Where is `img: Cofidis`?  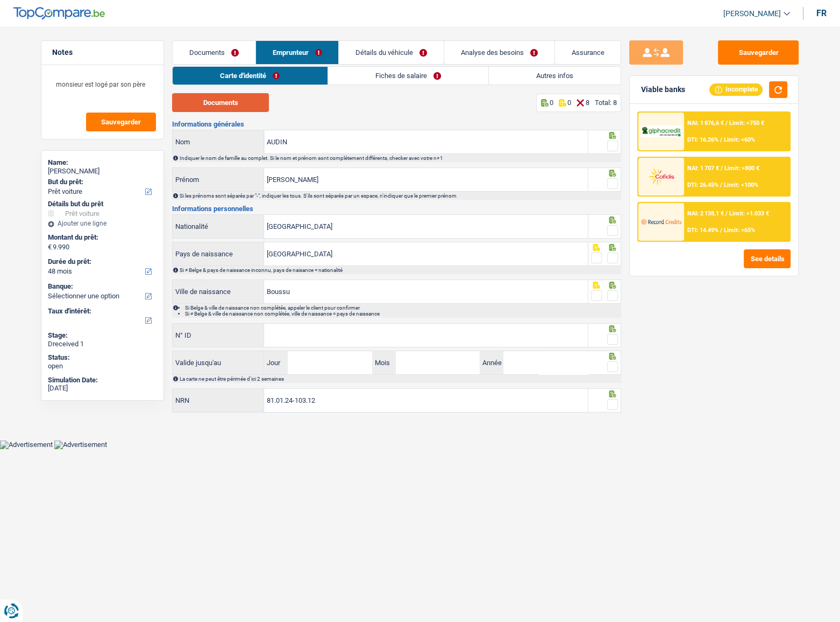 img: Cofidis is located at coordinates (661, 176).